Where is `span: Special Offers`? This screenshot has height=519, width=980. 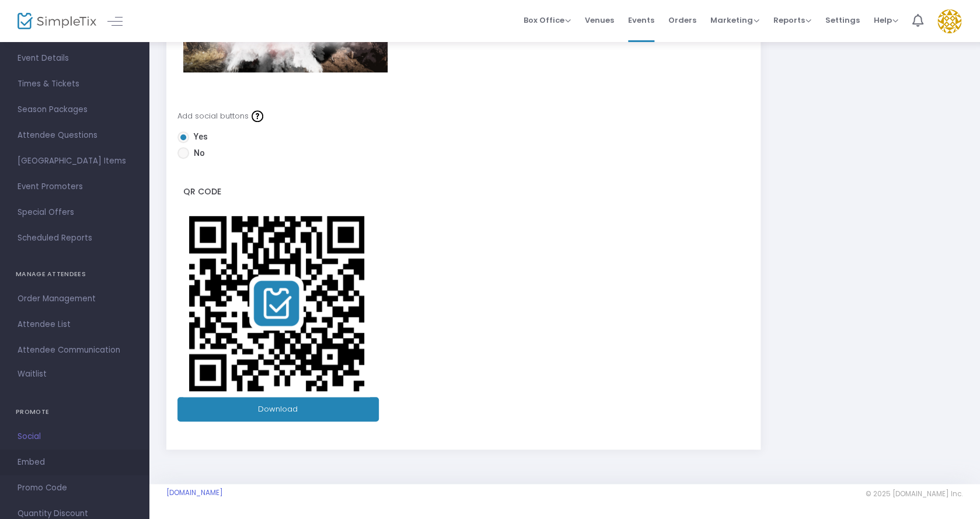 span: Special Offers is located at coordinates (74, 213).